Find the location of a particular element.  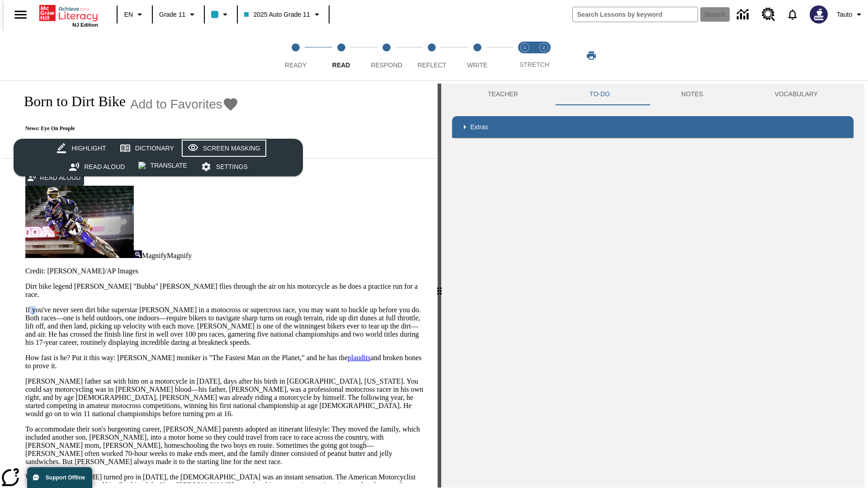

span: Respond is located at coordinates (386, 65).